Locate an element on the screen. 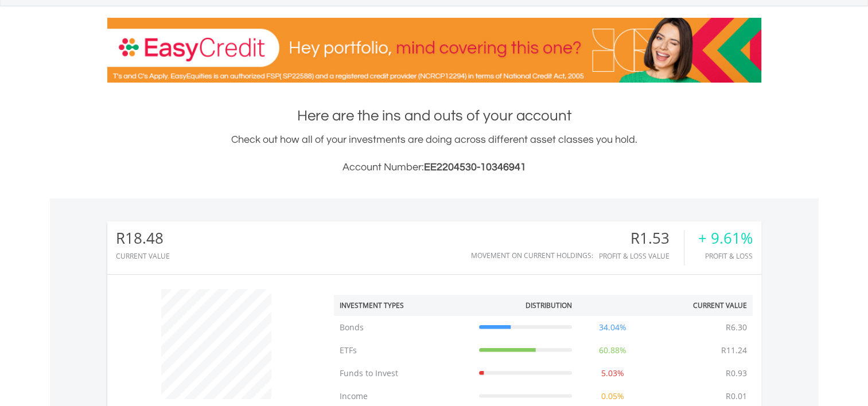 Image resolution: width=868 pixels, height=406 pixels. th: Current Value is located at coordinates (700, 305).